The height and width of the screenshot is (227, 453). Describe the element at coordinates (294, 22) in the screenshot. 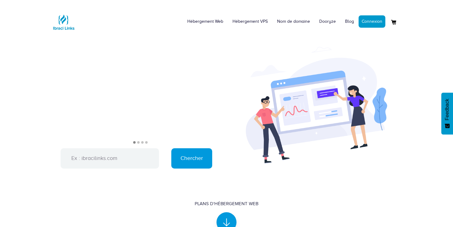

I see `a: Nom de domaine` at that location.